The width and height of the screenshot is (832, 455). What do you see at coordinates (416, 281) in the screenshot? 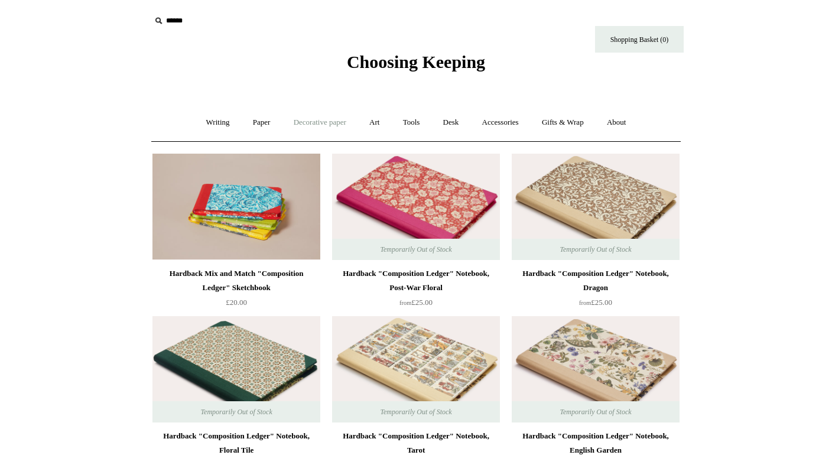
I see `div: Hardback "Composition Ledger" Notebook, Post-War Floral` at bounding box center [416, 281].